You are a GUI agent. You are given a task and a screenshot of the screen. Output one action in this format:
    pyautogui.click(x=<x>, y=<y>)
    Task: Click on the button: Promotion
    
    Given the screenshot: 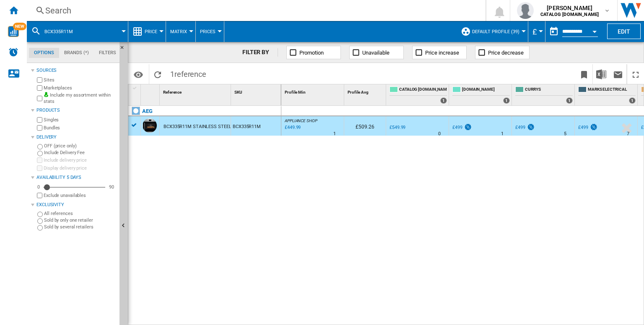 What is the action you would take?
    pyautogui.click(x=313, y=53)
    